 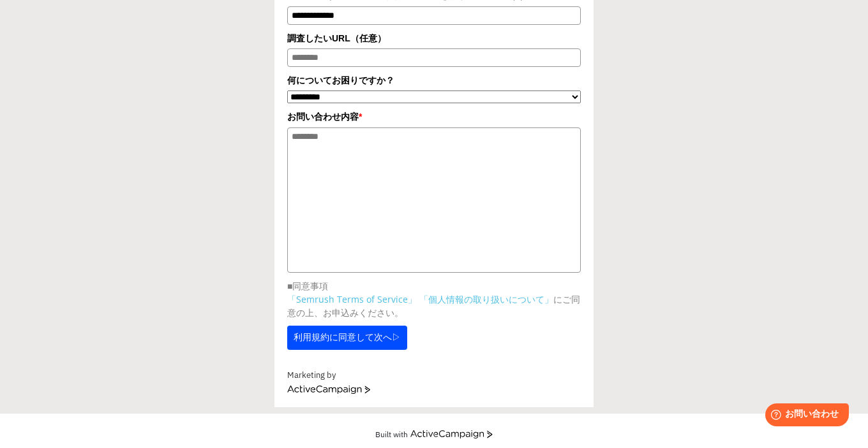 What do you see at coordinates (434, 286) in the screenshot?
I see `p: ■同意事項` at bounding box center [434, 286].